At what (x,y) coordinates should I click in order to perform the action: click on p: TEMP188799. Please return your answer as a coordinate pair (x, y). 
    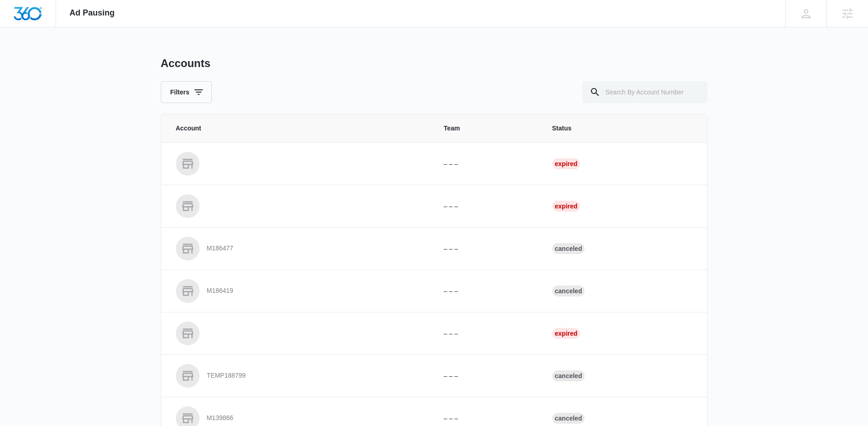
    Looking at the image, I should click on (227, 376).